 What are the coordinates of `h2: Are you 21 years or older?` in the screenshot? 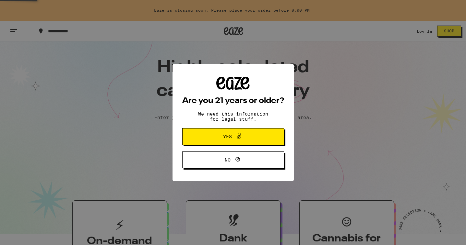 It's located at (233, 101).